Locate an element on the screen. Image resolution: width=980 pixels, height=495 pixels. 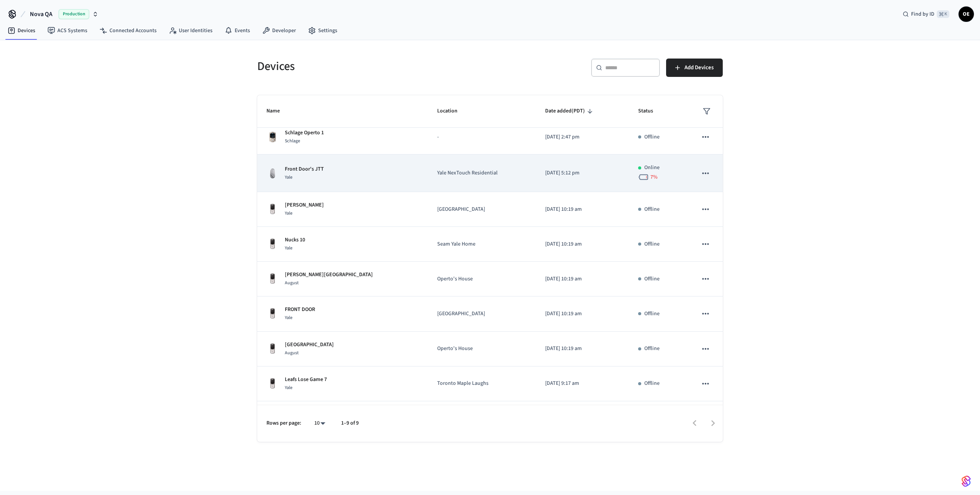
span: Production is located at coordinates (74, 14).